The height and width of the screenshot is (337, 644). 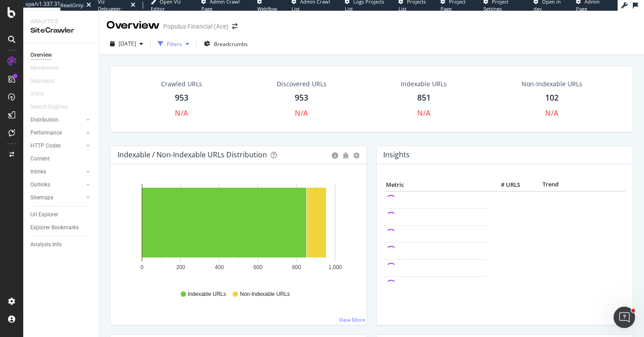 What do you see at coordinates (49, 68) in the screenshot?
I see `a: Movements` at bounding box center [49, 68].